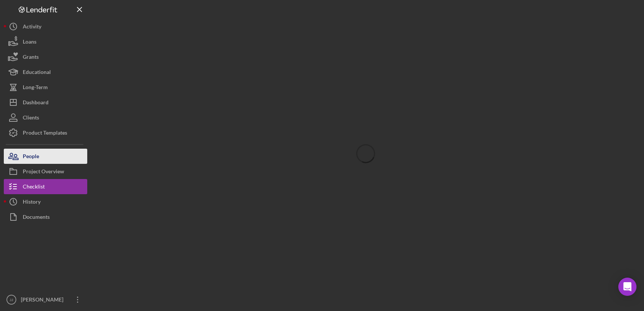  I want to click on div: Project Overview, so click(43, 172).